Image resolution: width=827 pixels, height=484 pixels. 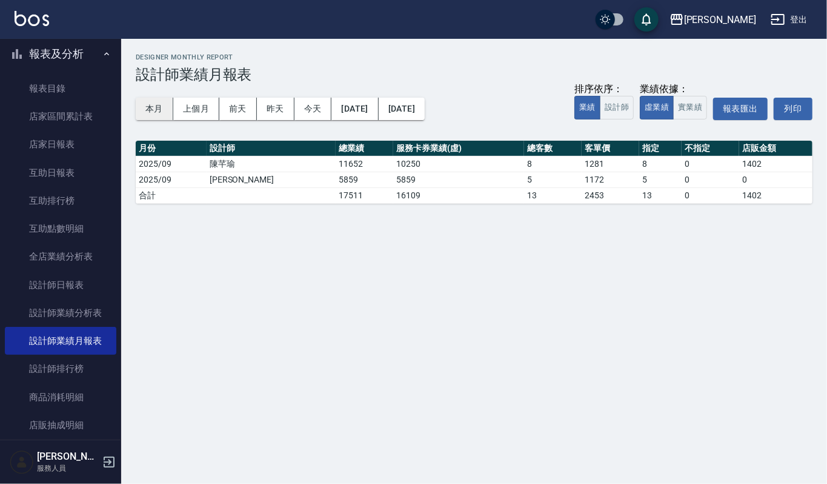 I want to click on td: 合計, so click(x=171, y=195).